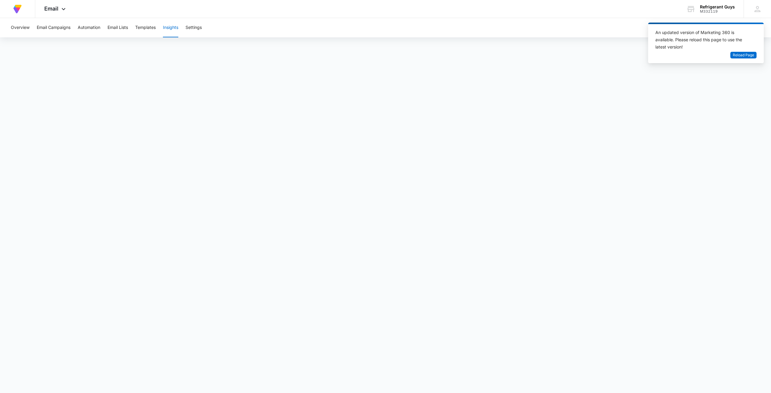 Image resolution: width=771 pixels, height=393 pixels. I want to click on button: Email Lists, so click(118, 28).